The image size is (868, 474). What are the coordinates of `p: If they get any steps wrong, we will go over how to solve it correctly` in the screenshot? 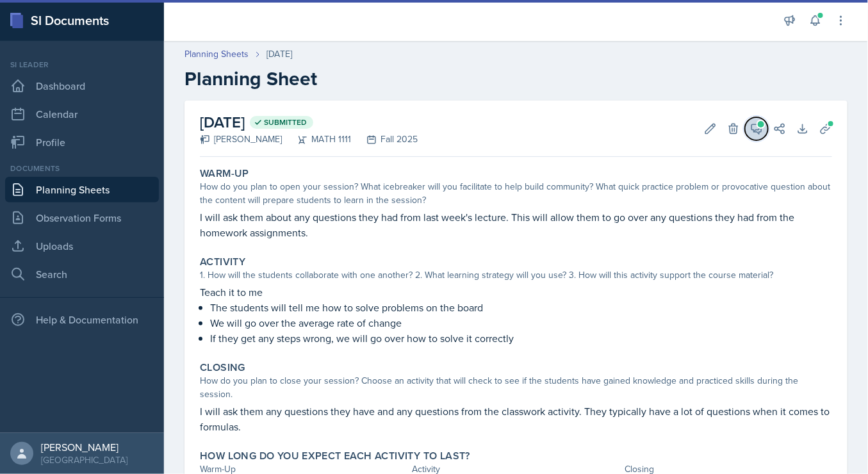 It's located at (520, 338).